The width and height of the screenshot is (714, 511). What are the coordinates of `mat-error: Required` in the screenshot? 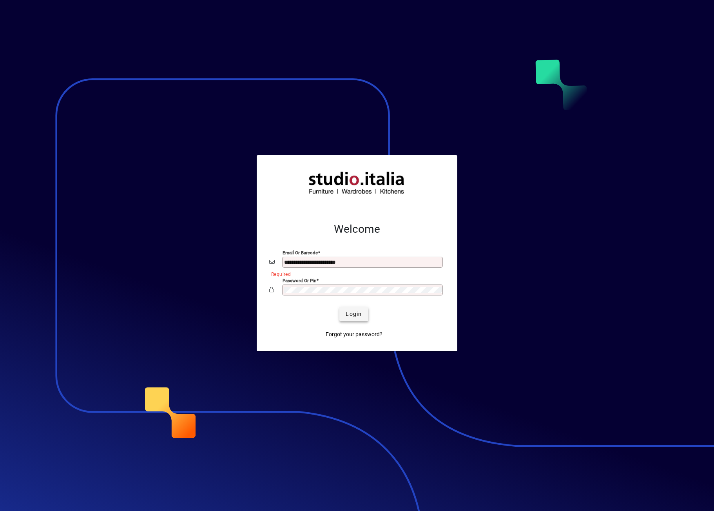 It's located at (355, 274).